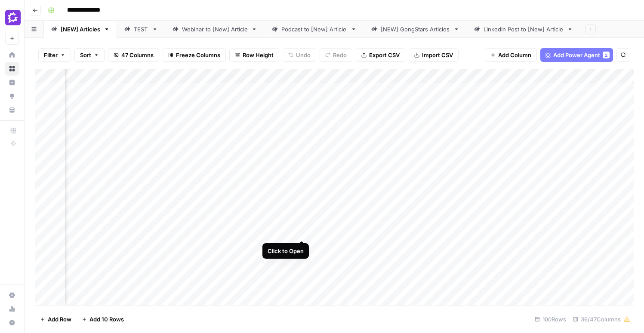  Describe the element at coordinates (380, 55) in the screenshot. I see `button: Export CSV` at that location.